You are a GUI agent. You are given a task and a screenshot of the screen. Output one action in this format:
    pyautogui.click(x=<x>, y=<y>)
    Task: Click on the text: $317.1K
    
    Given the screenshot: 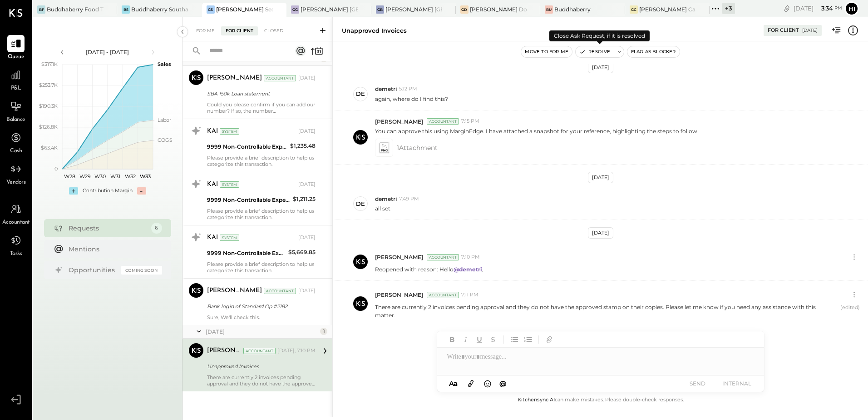 What is the action you would take?
    pyautogui.click(x=50, y=64)
    